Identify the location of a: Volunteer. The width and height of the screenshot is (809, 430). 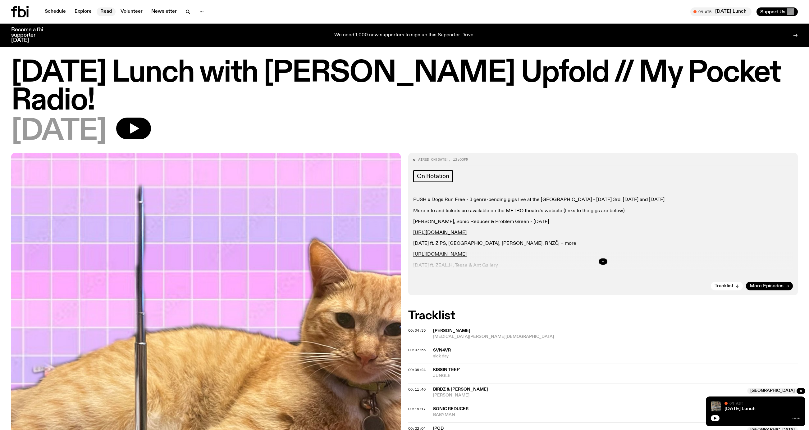
(131, 12).